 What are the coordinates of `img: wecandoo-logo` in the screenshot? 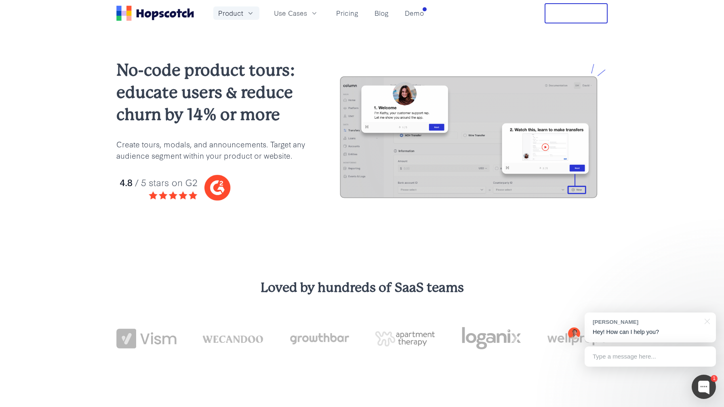 It's located at (232, 339).